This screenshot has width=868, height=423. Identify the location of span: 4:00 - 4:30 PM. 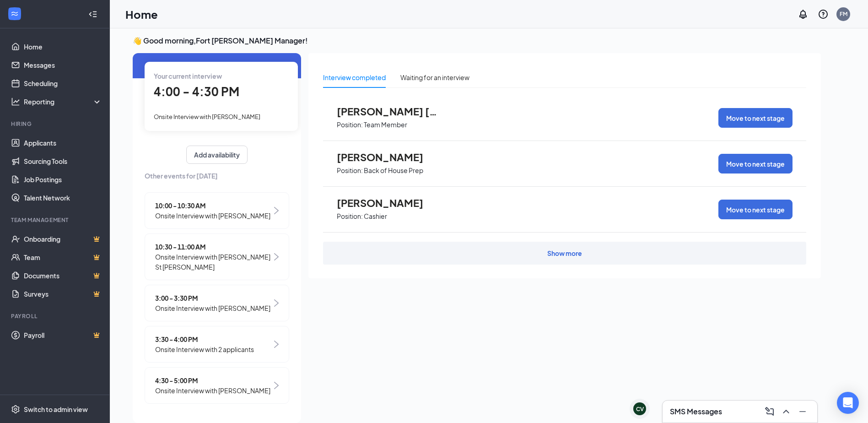
(196, 91).